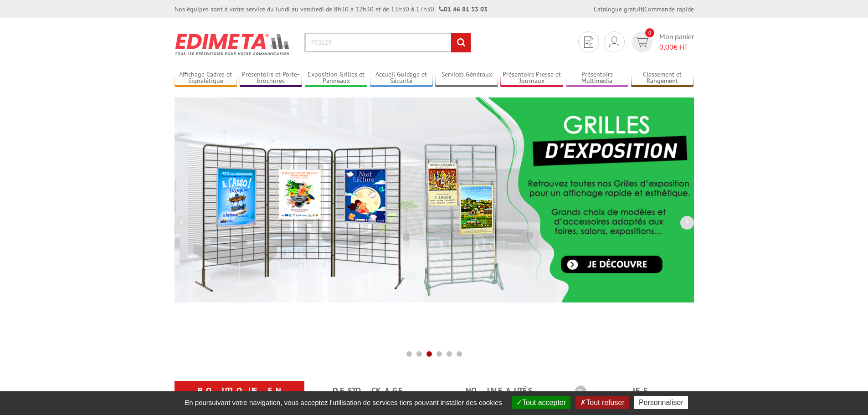 The height and width of the screenshot is (415, 868). What do you see at coordinates (369, 391) in the screenshot?
I see `a: Destockage` at bounding box center [369, 391].